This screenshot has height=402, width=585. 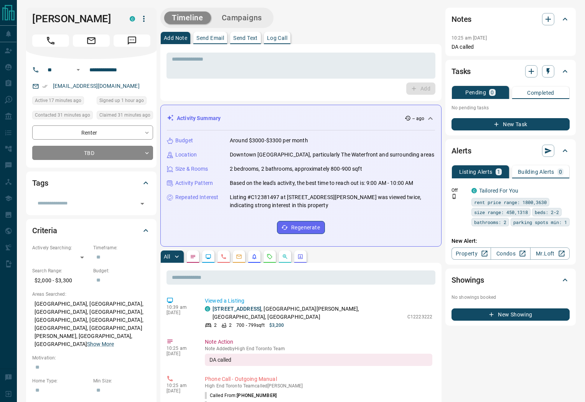 What do you see at coordinates (63, 115) in the screenshot?
I see `span: Contacted 31 minutes ago` at bounding box center [63, 115].